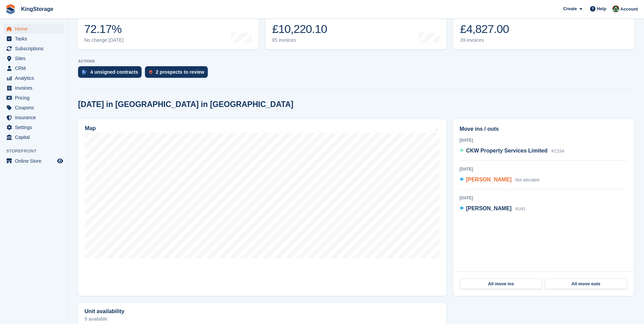  I want to click on span: Invoices, so click(36, 88).